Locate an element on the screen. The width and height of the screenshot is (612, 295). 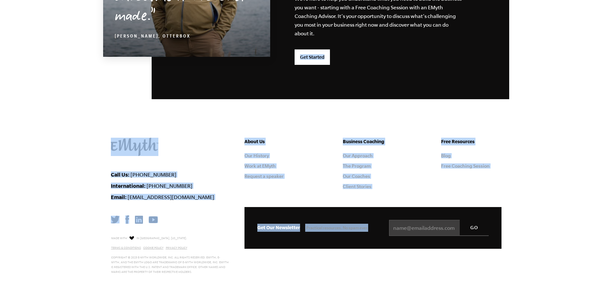
strong: Email: is located at coordinates (119, 197).